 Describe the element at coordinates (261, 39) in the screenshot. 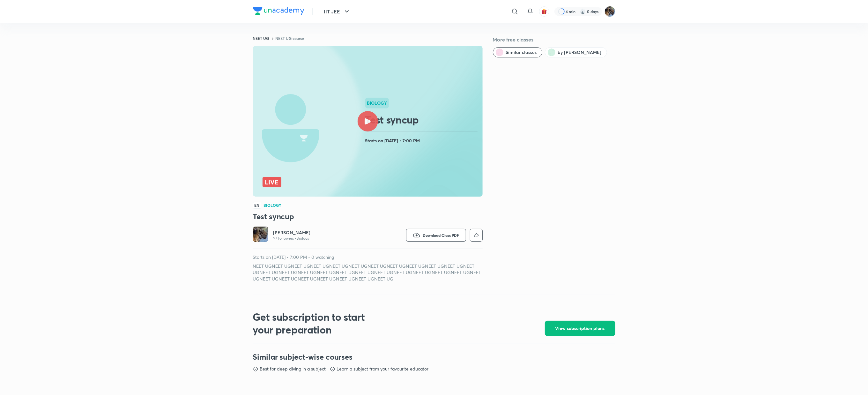

I see `a: NEET UG` at that location.